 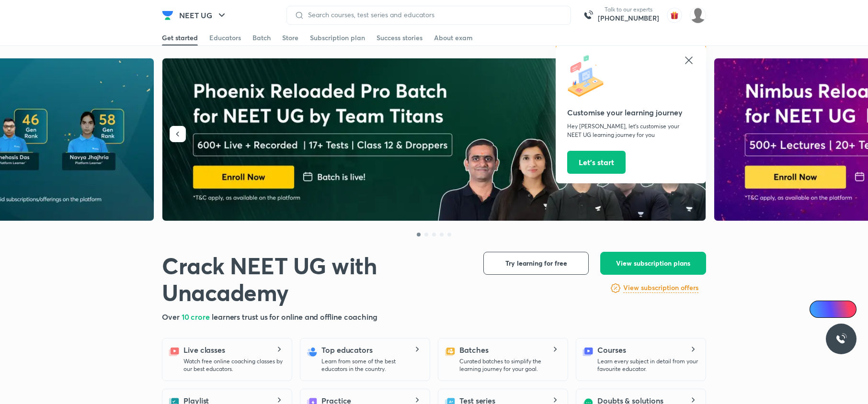 What do you see at coordinates (315, 279) in the screenshot?
I see `h1: Crack NEET UG with Unacademy` at bounding box center [315, 279].